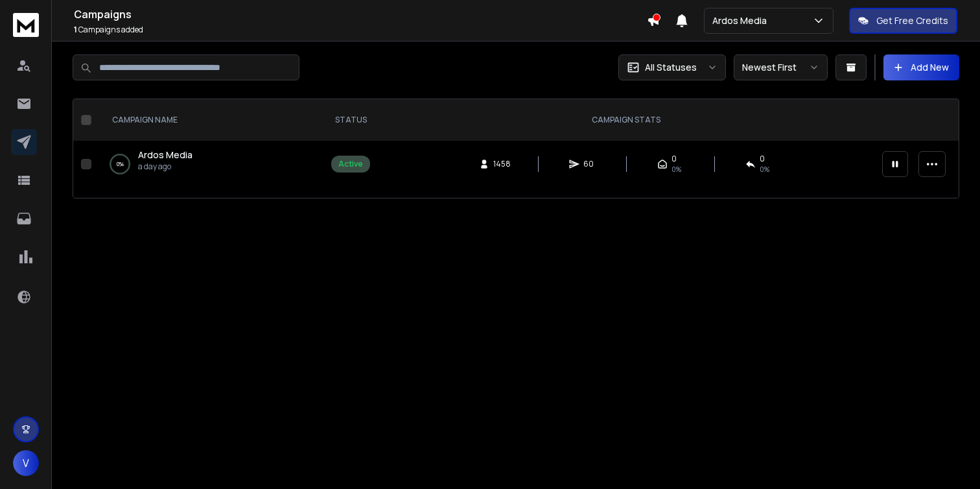 The height and width of the screenshot is (489, 980). What do you see at coordinates (676, 169) in the screenshot?
I see `span: 0%` at bounding box center [676, 169].